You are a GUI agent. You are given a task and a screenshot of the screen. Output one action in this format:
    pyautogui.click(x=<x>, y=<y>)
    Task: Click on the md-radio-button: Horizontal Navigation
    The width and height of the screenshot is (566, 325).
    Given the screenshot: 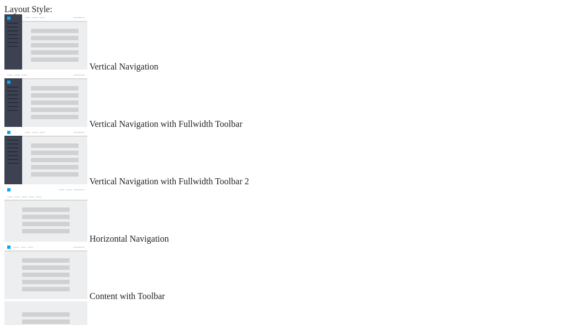 What is the action you would take?
    pyautogui.click(x=283, y=215)
    